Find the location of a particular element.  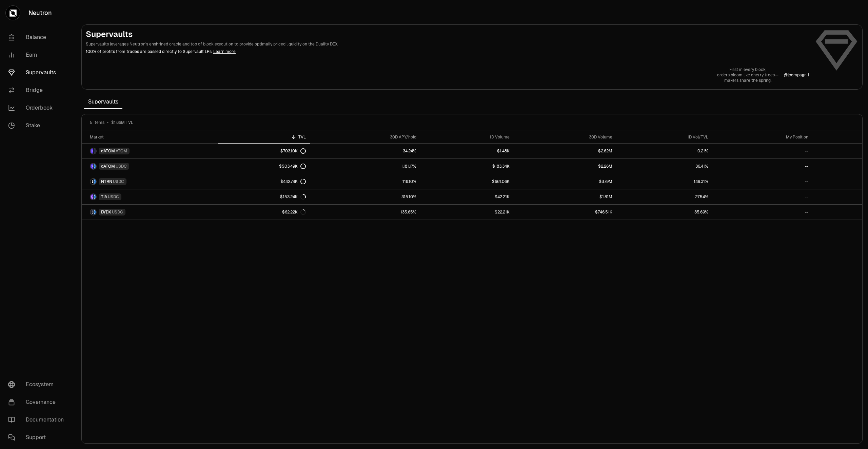

a: 35.69% is located at coordinates (664, 212).